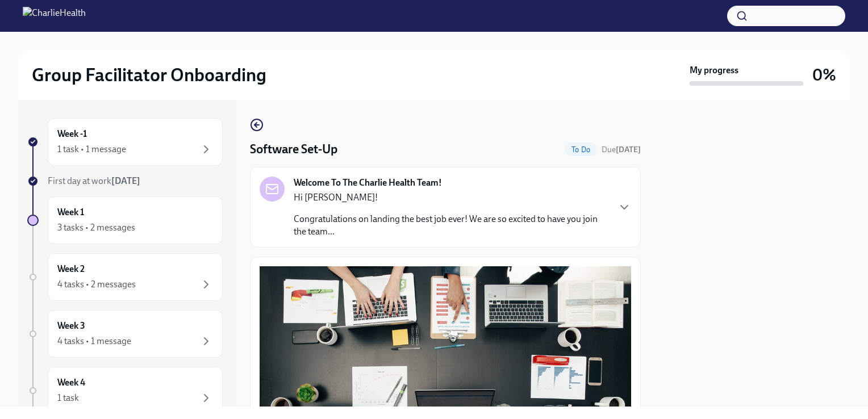  Describe the element at coordinates (824, 75) in the screenshot. I see `h3: 0%` at that location.